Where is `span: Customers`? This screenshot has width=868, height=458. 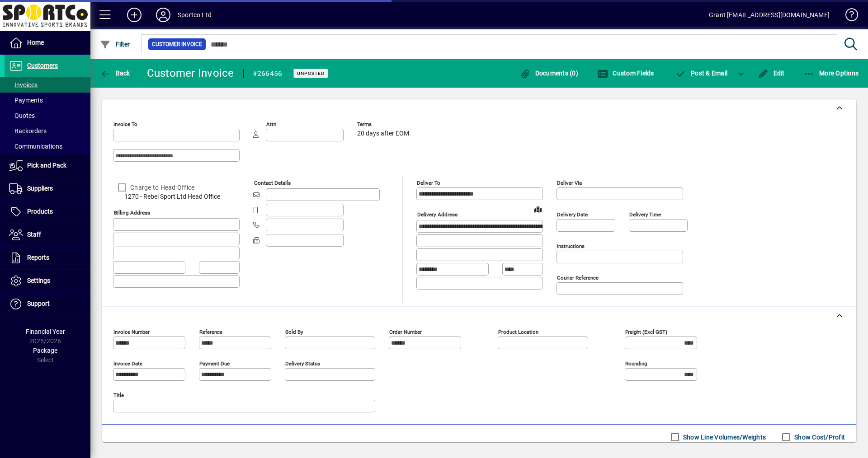
span: Customers is located at coordinates (43, 66).